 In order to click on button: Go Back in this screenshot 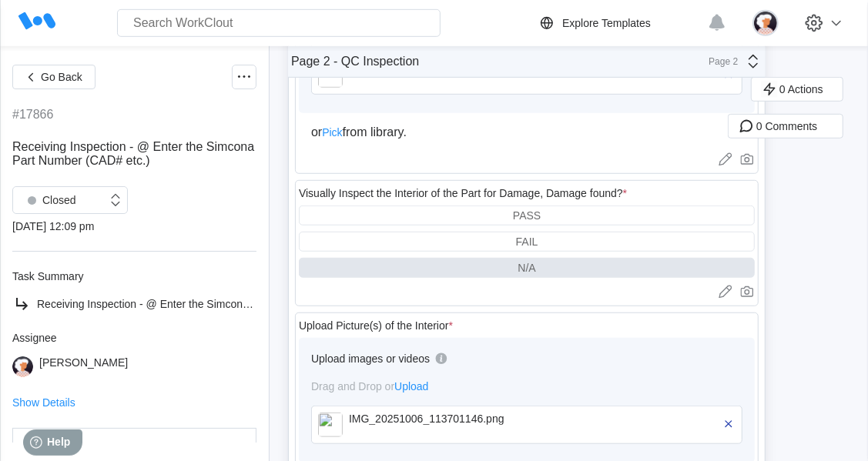, I will do `click(54, 77)`.